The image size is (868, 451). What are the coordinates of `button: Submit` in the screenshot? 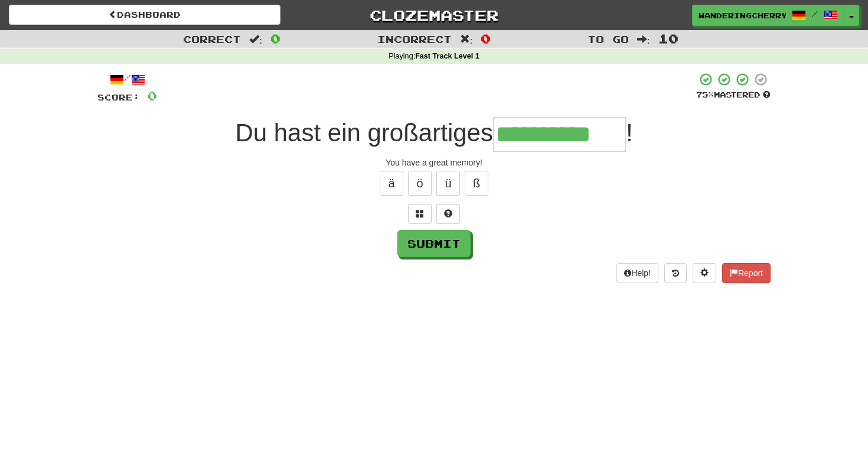 It's located at (434, 243).